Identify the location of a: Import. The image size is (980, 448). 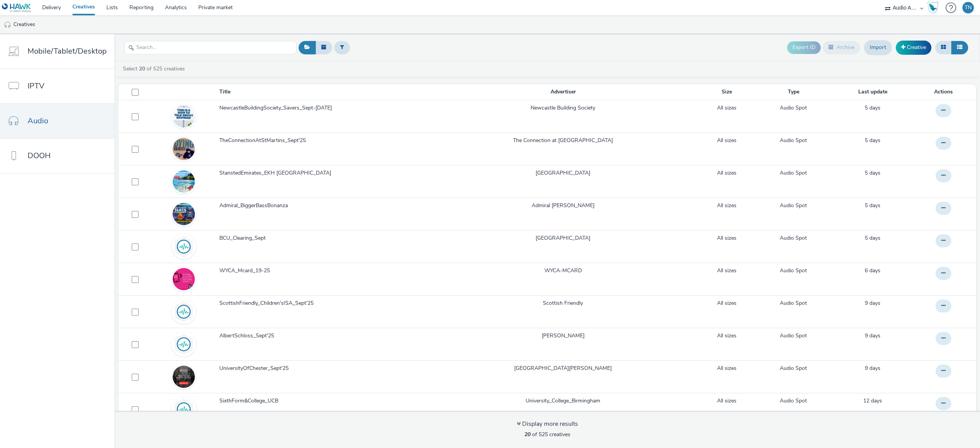
(878, 48).